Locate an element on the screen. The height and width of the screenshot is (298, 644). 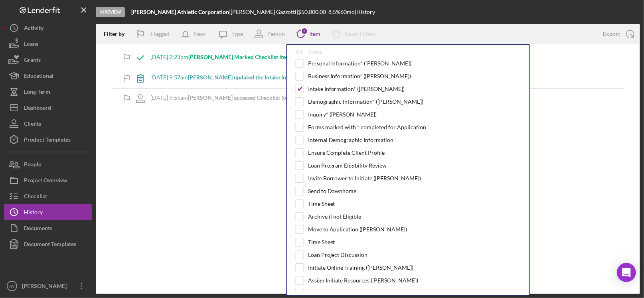
div: Type is located at coordinates (237, 34).